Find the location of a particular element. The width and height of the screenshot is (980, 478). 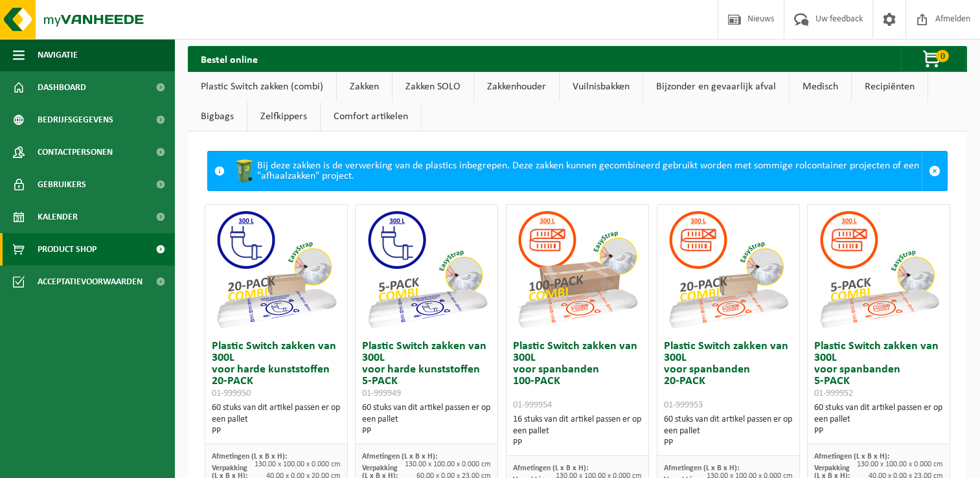

a: Bigbags is located at coordinates (217, 117).